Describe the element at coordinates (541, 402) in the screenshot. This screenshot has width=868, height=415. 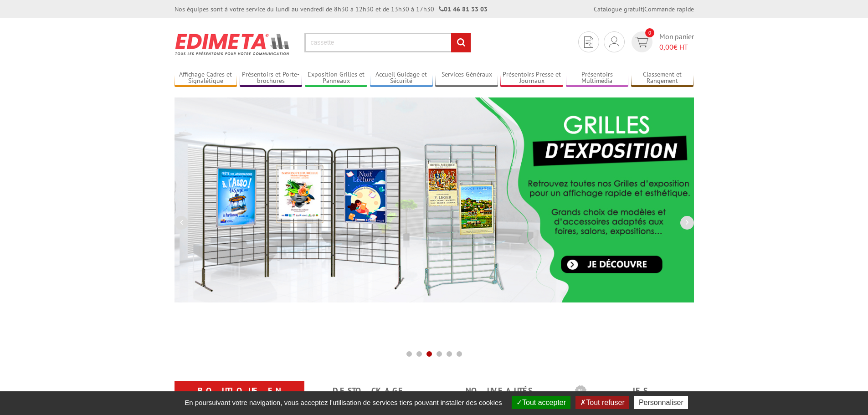
I see `button: Tout accepter` at that location.